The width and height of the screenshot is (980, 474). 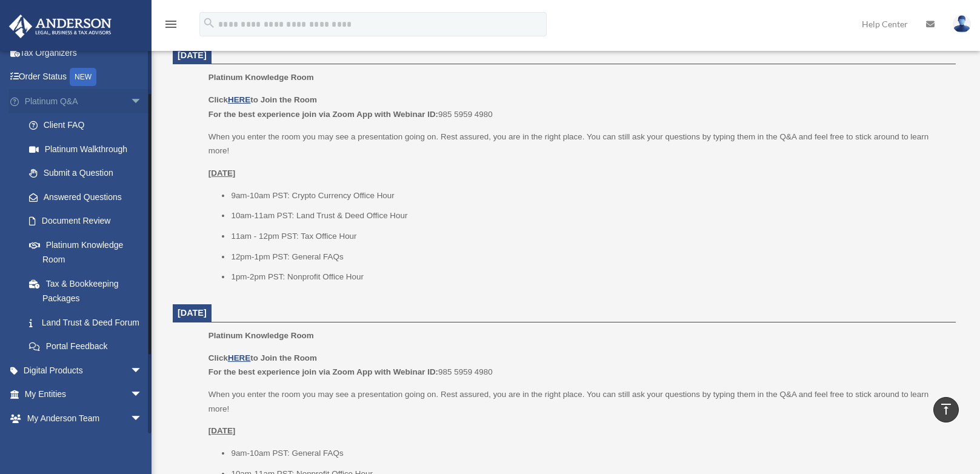 I want to click on li: 10am-11am PST: Land Trust & Deed Office Hour, so click(x=589, y=215).